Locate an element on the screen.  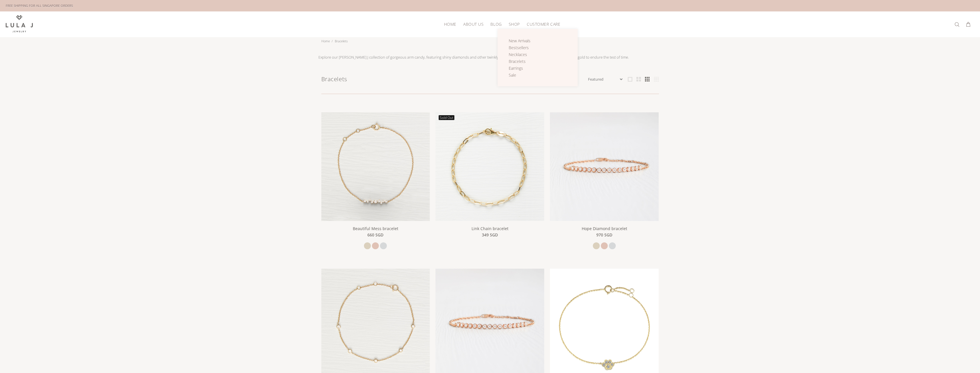
a: Link Chain bracelet Sold Out is located at coordinates (490, 166).